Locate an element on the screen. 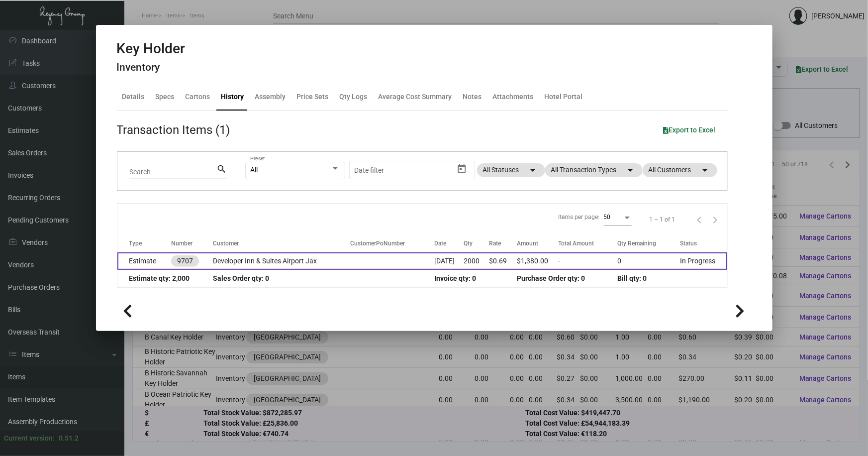 The height and width of the screenshot is (456, 868). button: Open calendar is located at coordinates (461, 169).